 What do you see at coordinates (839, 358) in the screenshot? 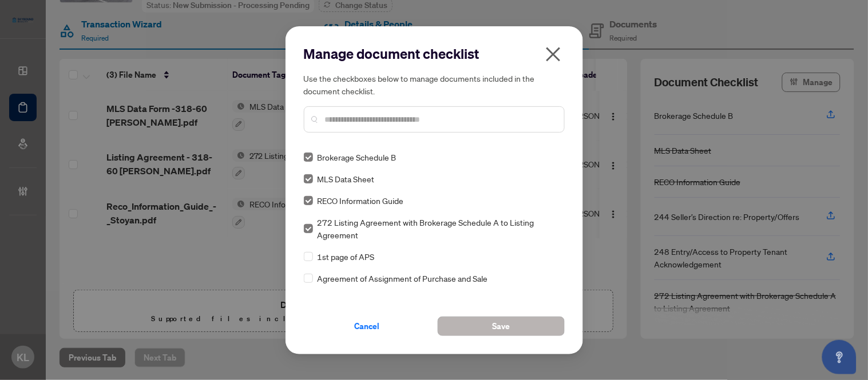
I see `button: Open asap` at bounding box center [839, 358].